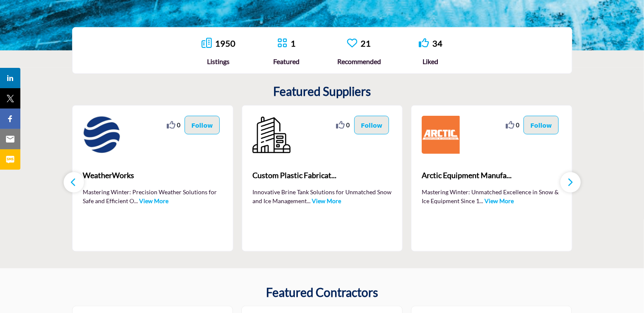 This screenshot has height=313, width=644. What do you see at coordinates (492, 196) in the screenshot?
I see `p: Mastering Winter: Unmatched Excellence in Snow & Ice Equipment Since 1` at bounding box center [492, 196].